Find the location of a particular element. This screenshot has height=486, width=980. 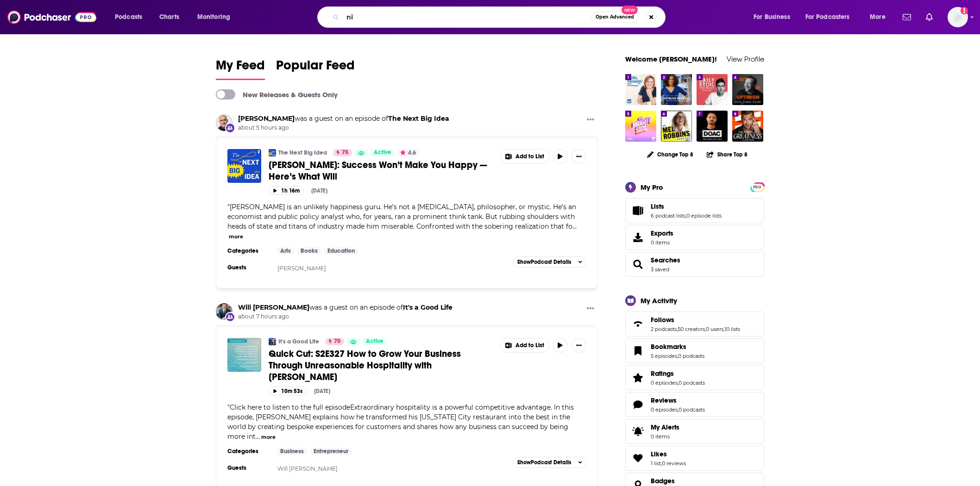

button: 4.6 is located at coordinates (408, 153).